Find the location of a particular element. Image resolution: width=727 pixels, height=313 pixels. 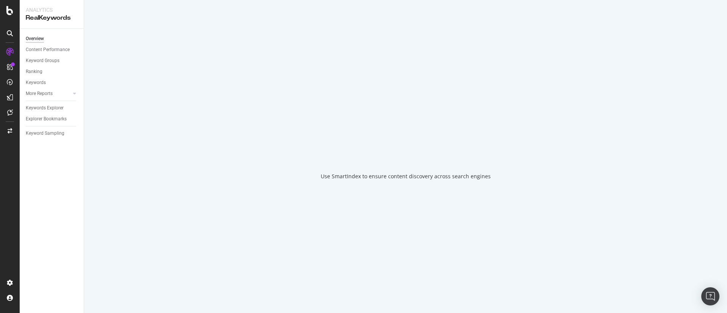

a: Keywords Explorer is located at coordinates (52, 108).